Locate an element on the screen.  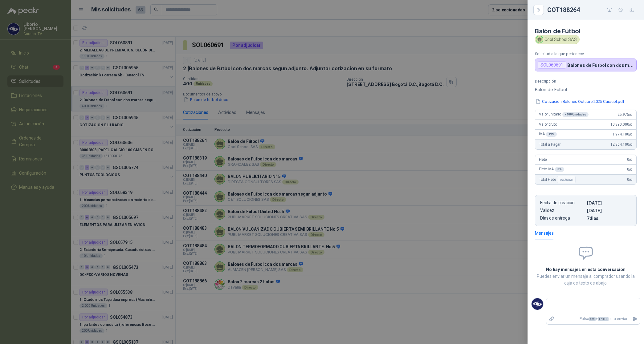
div: COT188264 is located at coordinates (592, 10).